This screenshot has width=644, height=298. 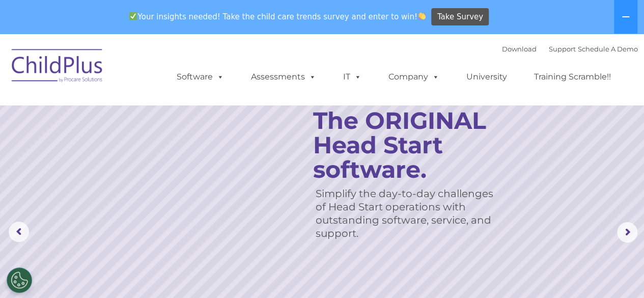 I want to click on rs-layer: The ORIGINAL Head Start software., so click(x=413, y=145).